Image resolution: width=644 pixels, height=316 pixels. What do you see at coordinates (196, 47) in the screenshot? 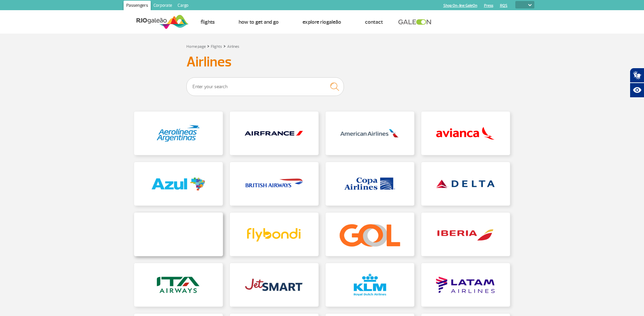
I see `a: Home page` at bounding box center [196, 47].